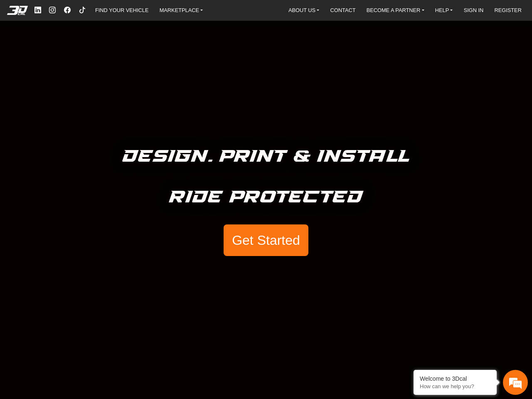 The width and height of the screenshot is (532, 399). Describe the element at coordinates (455, 386) in the screenshot. I see `p: How can we help you?` at that location.